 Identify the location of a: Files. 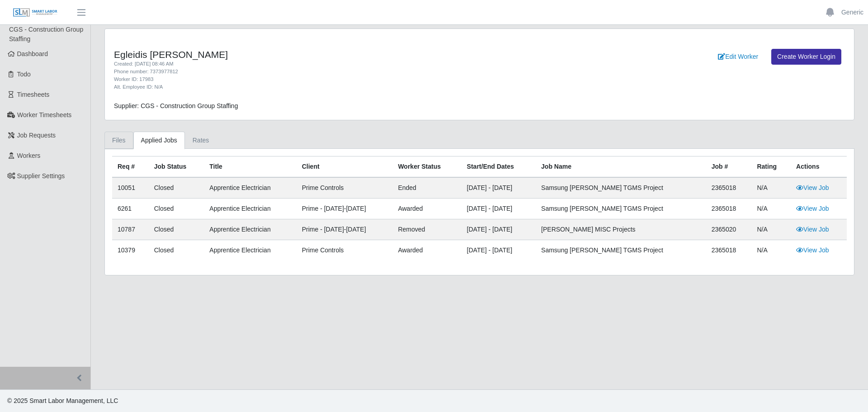
(119, 141).